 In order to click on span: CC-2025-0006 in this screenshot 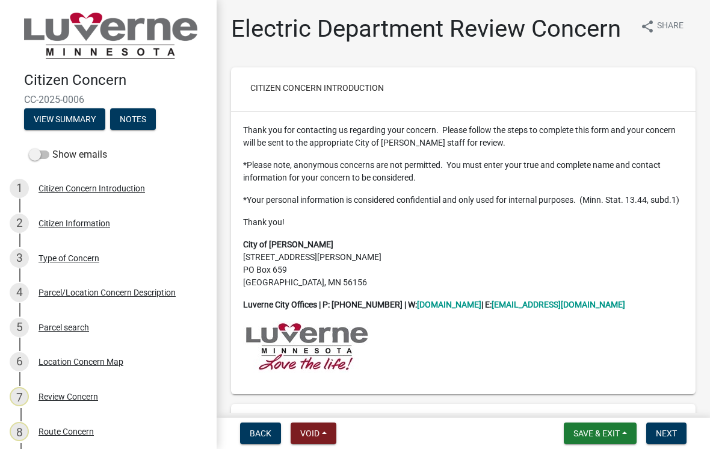, I will do `click(108, 99)`.